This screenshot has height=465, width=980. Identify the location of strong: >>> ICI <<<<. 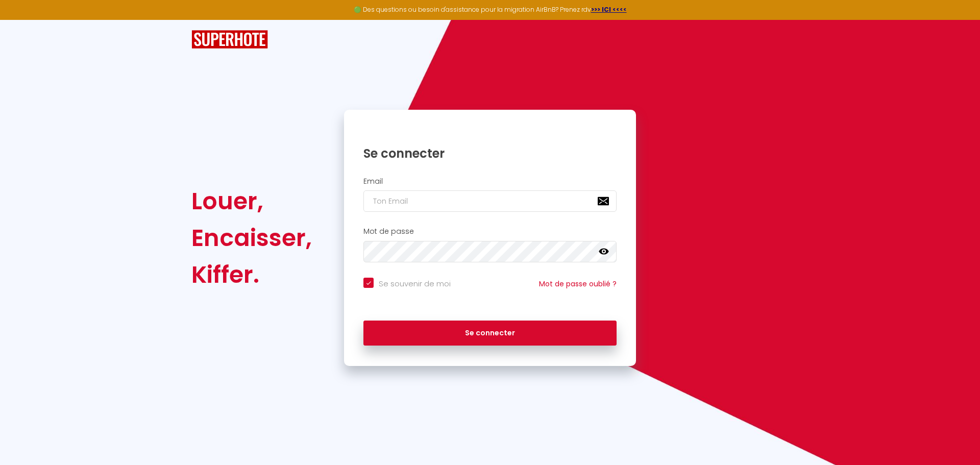
(609, 9).